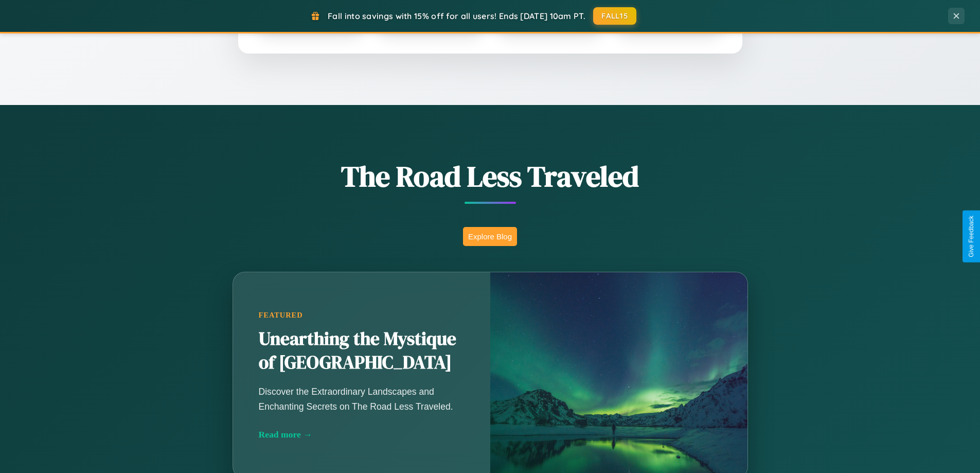 The image size is (980, 473). I want to click on button: FALL15, so click(615, 16).